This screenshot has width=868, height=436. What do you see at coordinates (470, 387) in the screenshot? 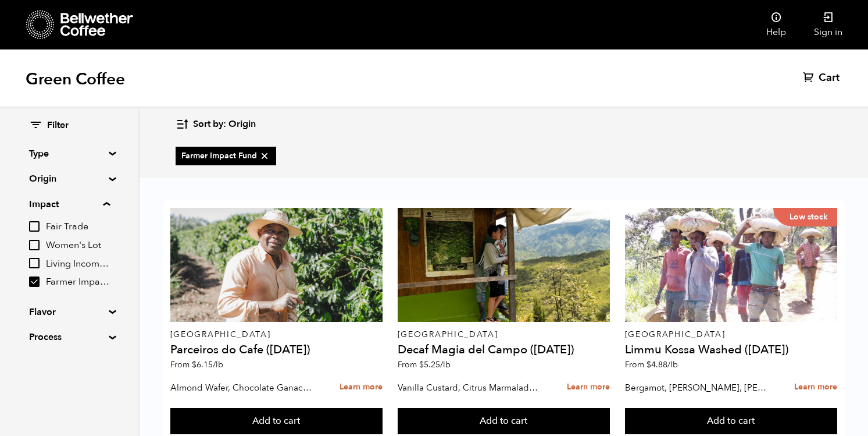
I see `p: Vanilla Custard, Citrus Marmalade, Caramel` at bounding box center [470, 387].